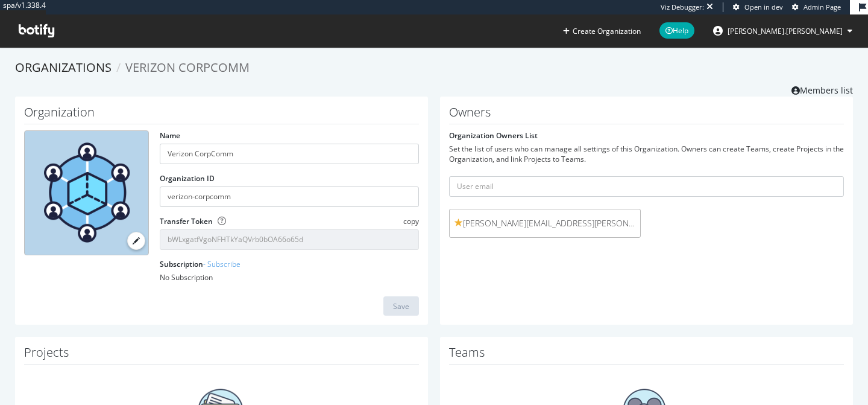 The width and height of the screenshot is (868, 405). What do you see at coordinates (401, 306) in the screenshot?
I see `div: Save` at bounding box center [401, 306].